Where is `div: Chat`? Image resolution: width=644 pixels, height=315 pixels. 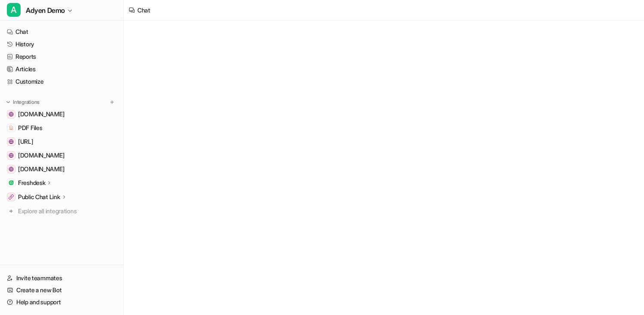
div: Chat is located at coordinates (144, 10).